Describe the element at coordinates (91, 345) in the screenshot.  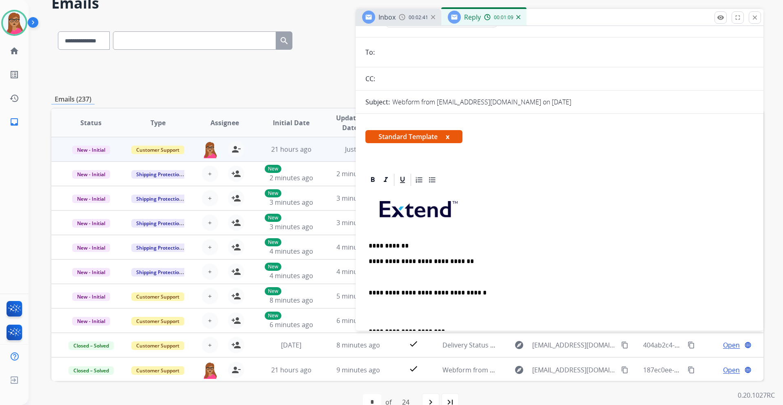
I see `span: Closed – Solved` at that location.